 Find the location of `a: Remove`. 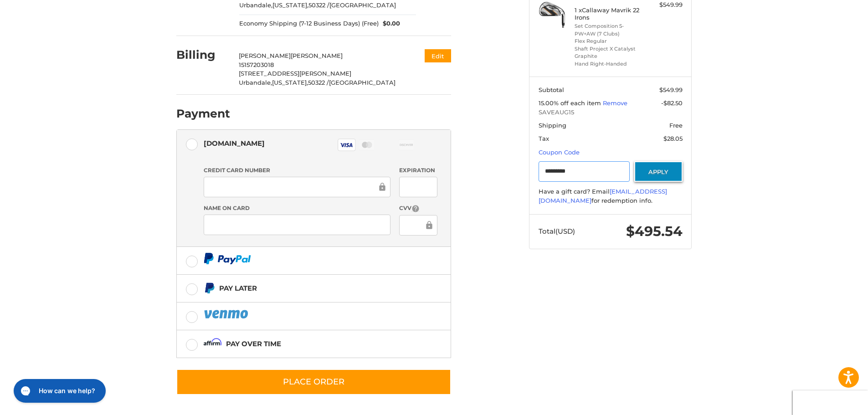

a: Remove is located at coordinates (615, 103).